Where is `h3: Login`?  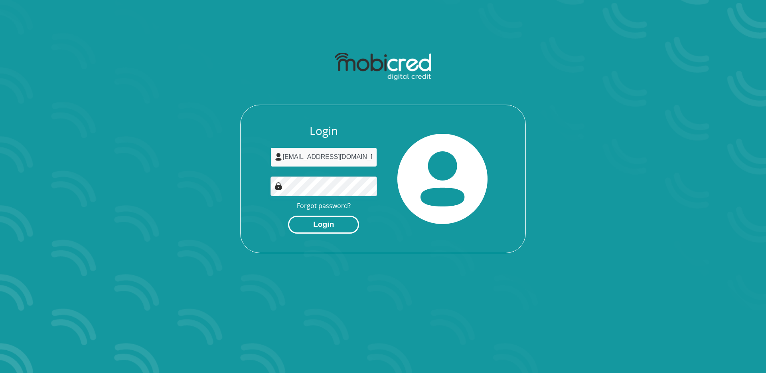
h3: Login is located at coordinates (324, 131).